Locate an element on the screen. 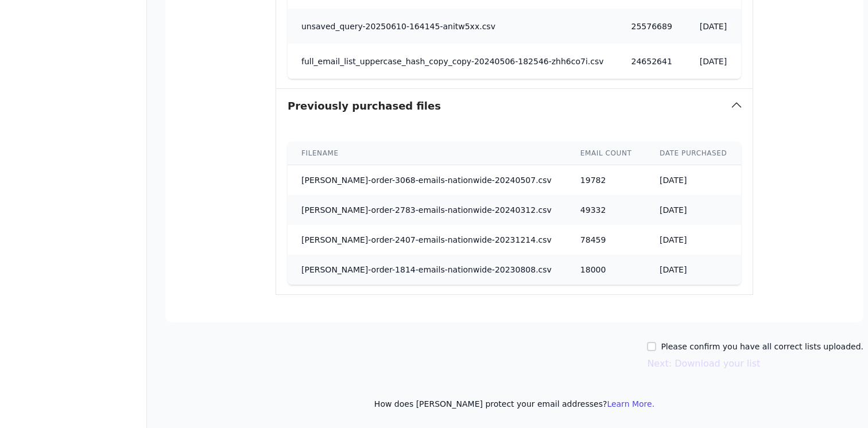  td: 19782 is located at coordinates (606, 180).